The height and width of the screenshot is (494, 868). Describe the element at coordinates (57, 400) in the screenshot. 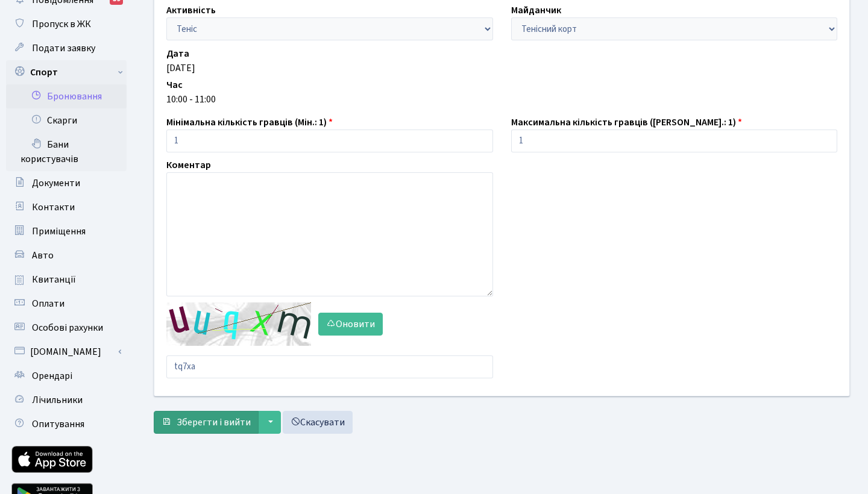

I see `span: Лічильники` at that location.